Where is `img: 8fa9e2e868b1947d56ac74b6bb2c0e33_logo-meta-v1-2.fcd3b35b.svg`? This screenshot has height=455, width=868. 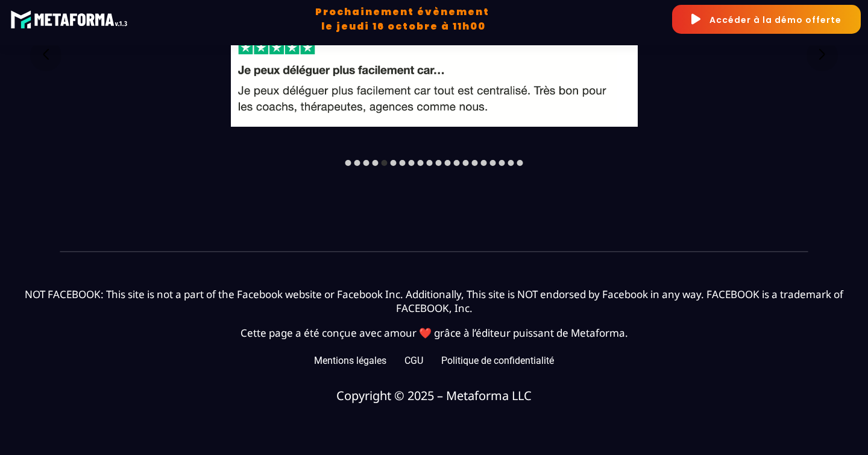
img: 8fa9e2e868b1947d56ac74b6bb2c0e33_logo-meta-v1-2.fcd3b35b.svg is located at coordinates (71, 20).